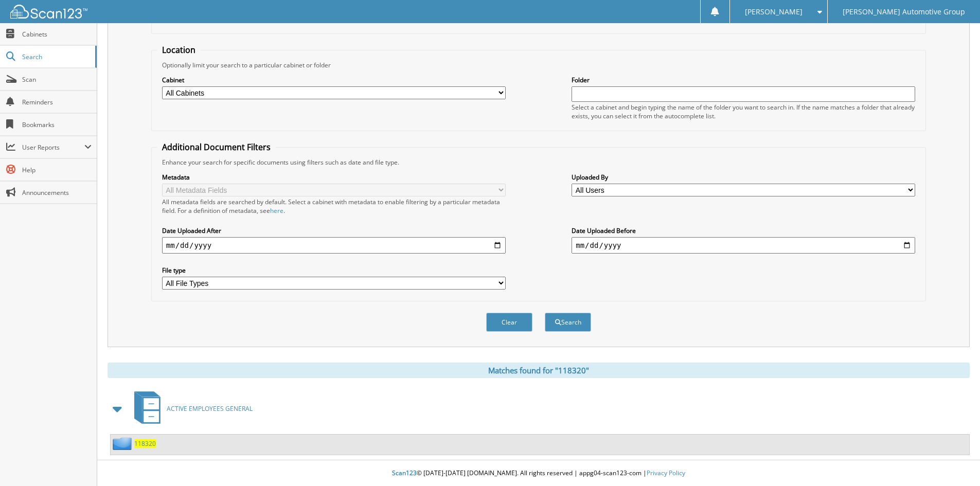 The height and width of the screenshot is (486, 980). I want to click on label: Metadata, so click(334, 177).